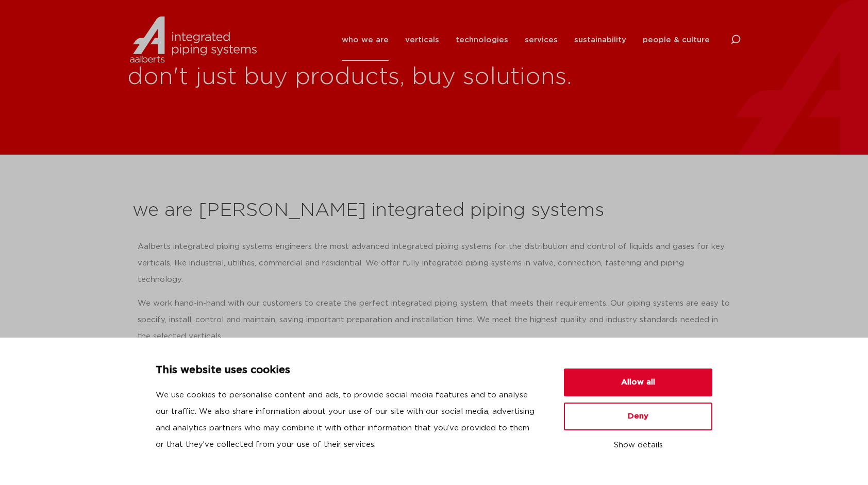  What do you see at coordinates (365, 40) in the screenshot?
I see `a: who we are` at bounding box center [365, 40].